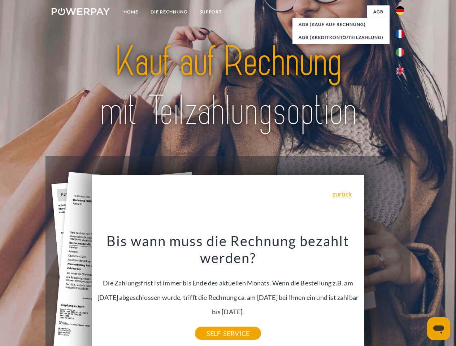 The image size is (456, 346). What do you see at coordinates (400, 52) in the screenshot?
I see `img: it` at bounding box center [400, 52].